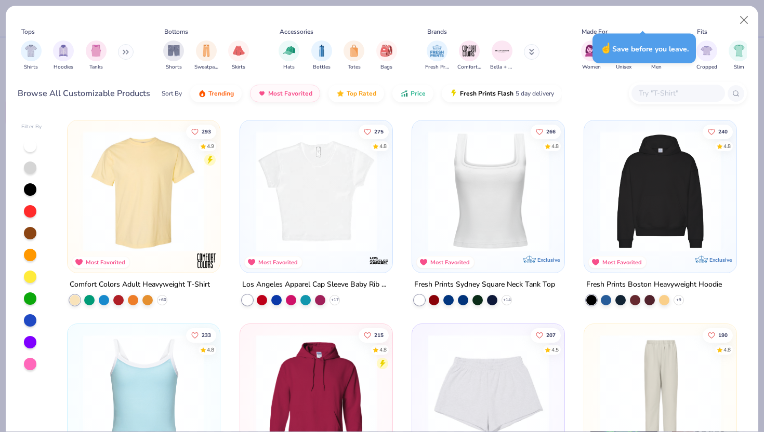 This screenshot has height=432, width=764. What do you see at coordinates (206, 50) in the screenshot?
I see `img: Sweatpants Image` at bounding box center [206, 50].